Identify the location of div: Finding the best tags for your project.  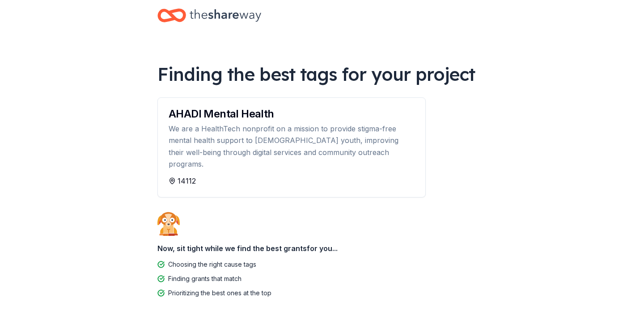
(322, 74).